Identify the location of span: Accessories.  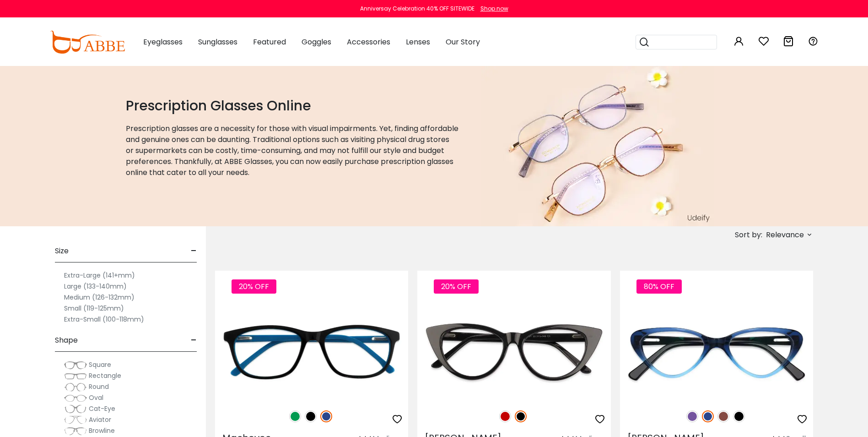
(368, 42).